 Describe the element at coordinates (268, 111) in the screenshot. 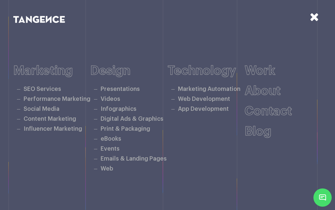

I see `a: Contact` at that location.